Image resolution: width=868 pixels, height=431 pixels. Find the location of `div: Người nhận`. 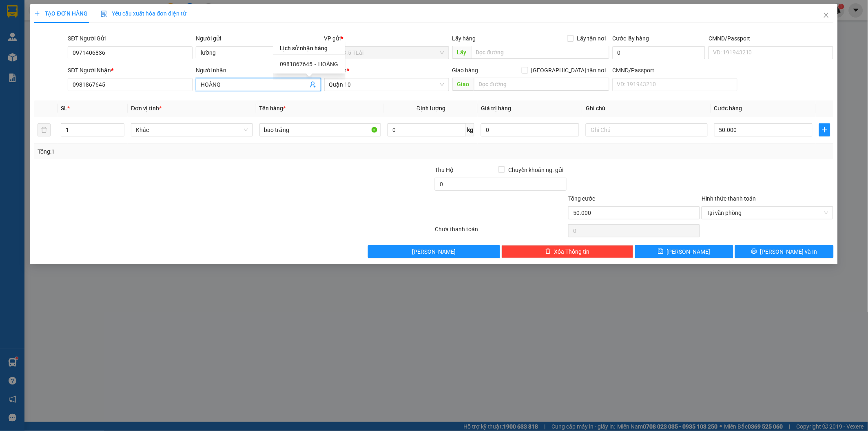

div: Người nhận is located at coordinates (258, 71).